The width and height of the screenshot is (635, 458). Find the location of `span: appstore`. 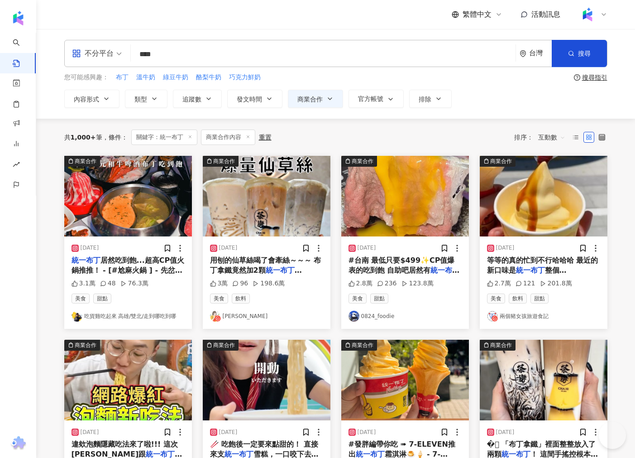

span: appstore is located at coordinates (77, 53).